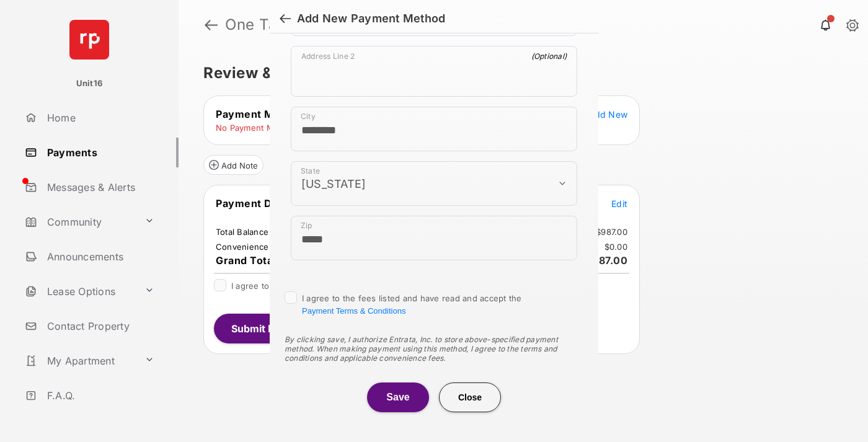 Image resolution: width=868 pixels, height=442 pixels. What do you see at coordinates (434, 184) in the screenshot?
I see `div: payment_method_screening[postal_addresses][administrativeArea]` at bounding box center [434, 184].